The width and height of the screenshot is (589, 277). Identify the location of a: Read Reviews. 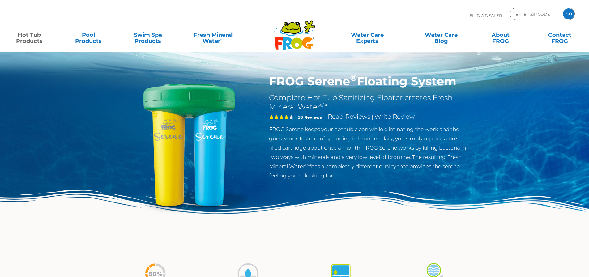
(349, 117).